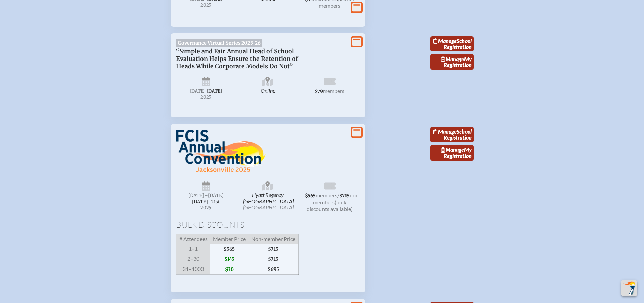 The height and width of the screenshot is (303, 644). What do you see at coordinates (193, 269) in the screenshot?
I see `span: 31–1000` at bounding box center [193, 269].